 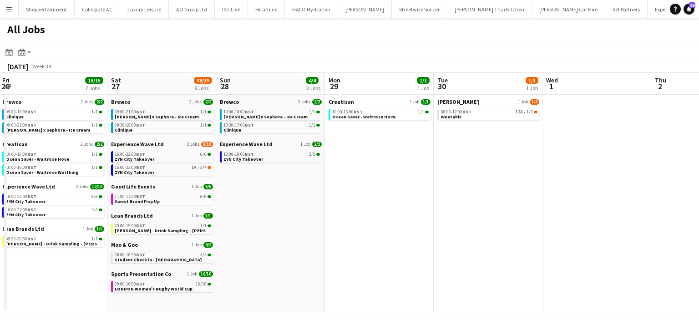 I want to click on button: Luxury Leisure, so click(x=144, y=9).